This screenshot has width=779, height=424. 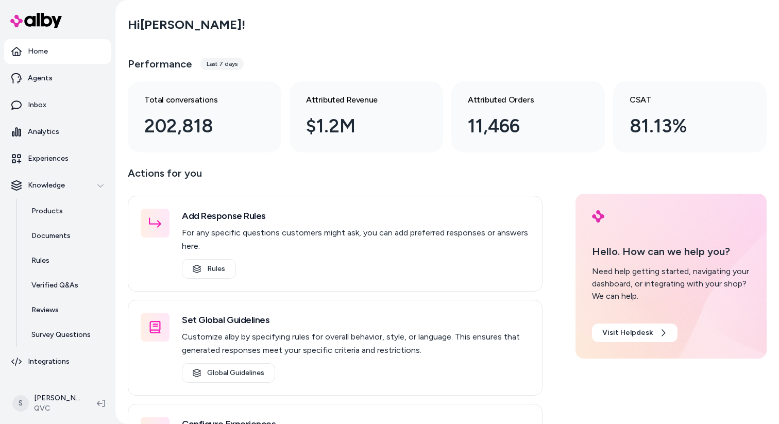 I want to click on h3: Performance, so click(x=160, y=64).